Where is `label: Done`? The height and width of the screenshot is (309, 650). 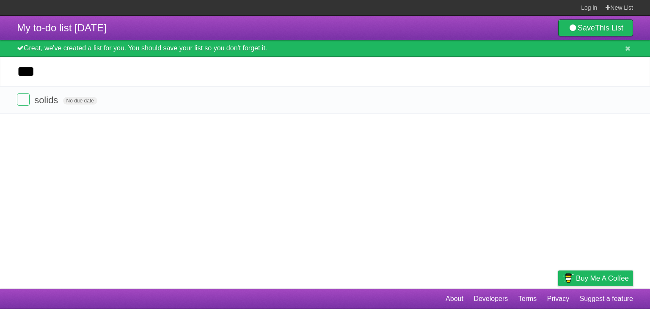
label: Done is located at coordinates (23, 99).